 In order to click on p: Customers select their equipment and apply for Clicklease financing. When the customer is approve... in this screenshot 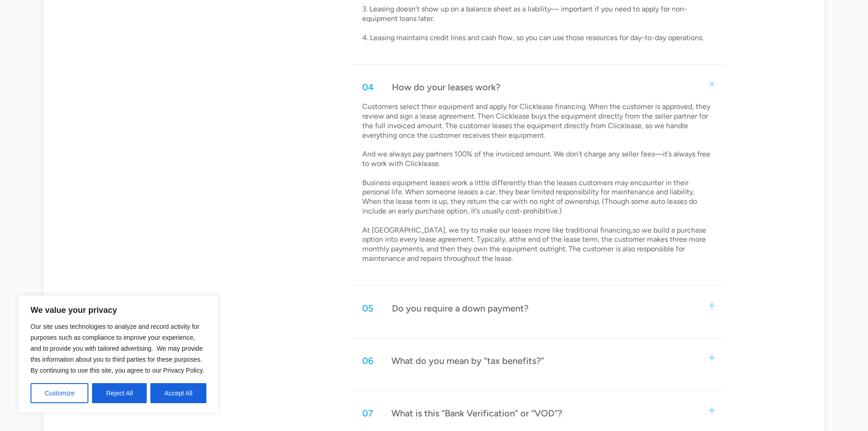, I will do `click(537, 183)`.